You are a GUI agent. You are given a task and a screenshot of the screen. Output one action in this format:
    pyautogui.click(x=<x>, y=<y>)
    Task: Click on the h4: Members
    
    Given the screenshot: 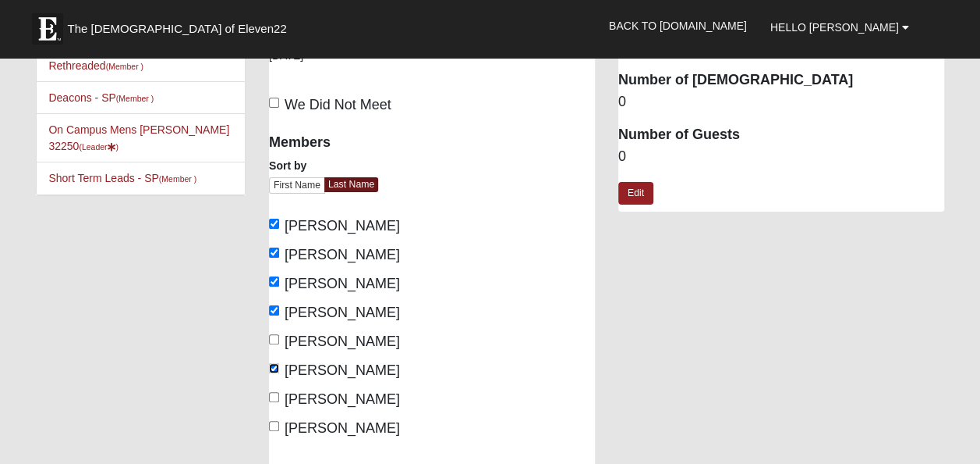 What is the action you would take?
    pyautogui.click(x=345, y=143)
    